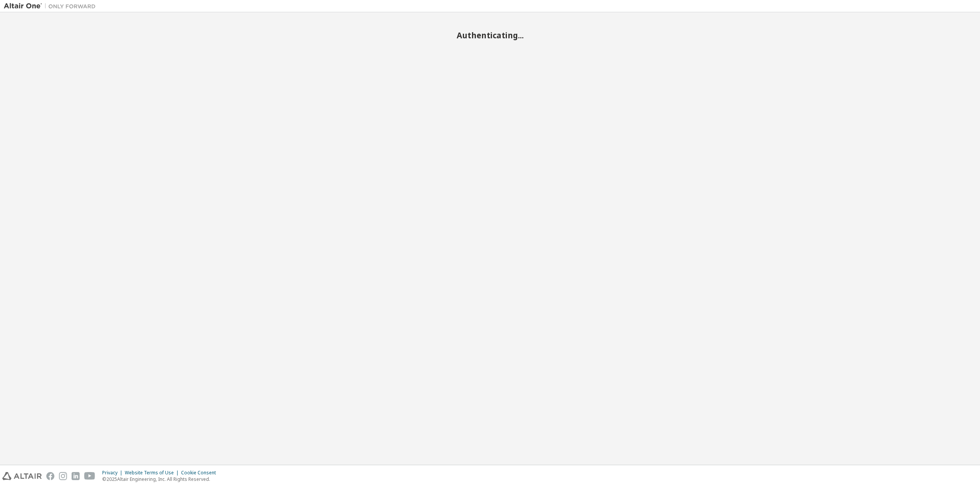 The image size is (980, 487). I want to click on img: instagram.svg, so click(63, 476).